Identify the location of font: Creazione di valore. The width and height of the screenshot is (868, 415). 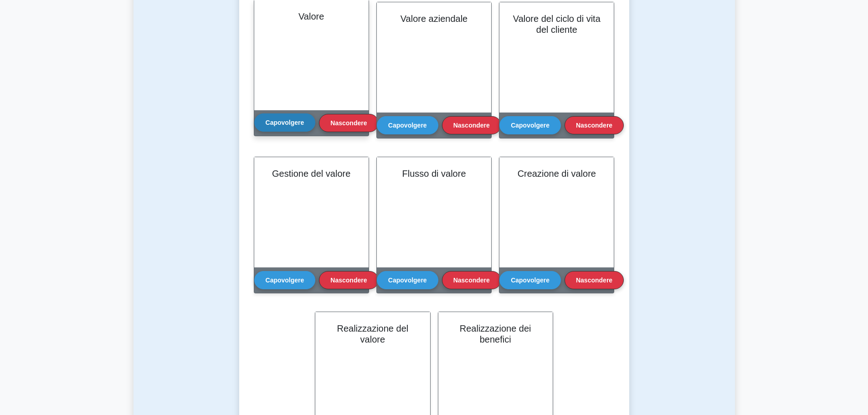
(557, 174).